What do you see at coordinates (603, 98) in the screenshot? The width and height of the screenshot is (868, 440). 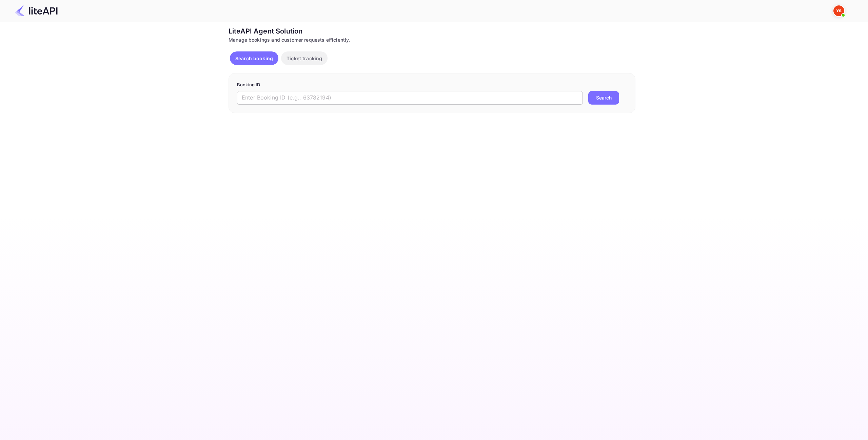 I see `button: Search` at bounding box center [603, 98].